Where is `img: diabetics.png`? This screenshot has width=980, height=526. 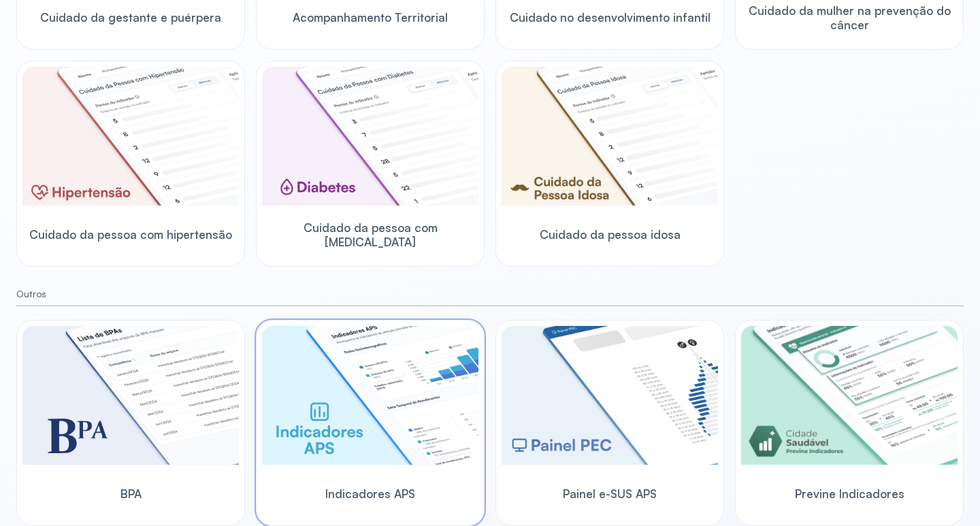
img: diabetics.png is located at coordinates (370, 136).